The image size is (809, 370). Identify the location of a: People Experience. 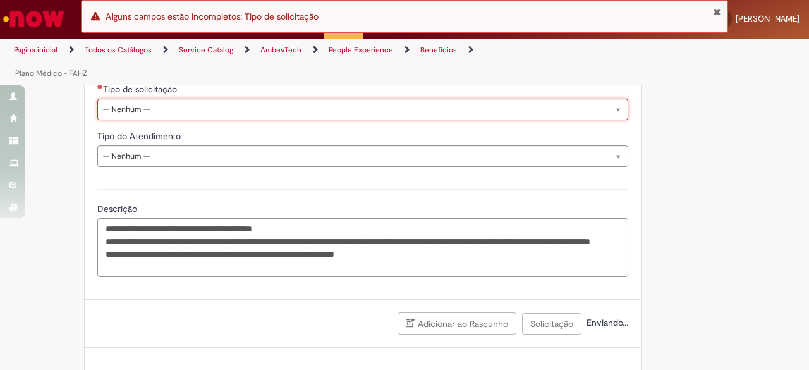
(361, 50).